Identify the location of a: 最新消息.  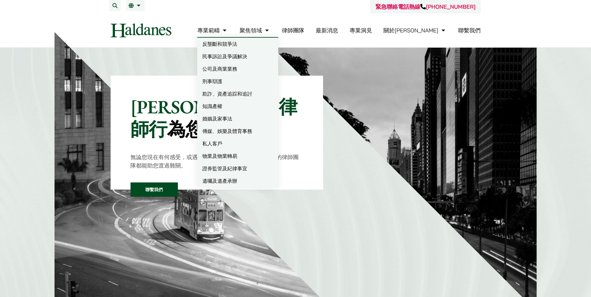
(327, 30).